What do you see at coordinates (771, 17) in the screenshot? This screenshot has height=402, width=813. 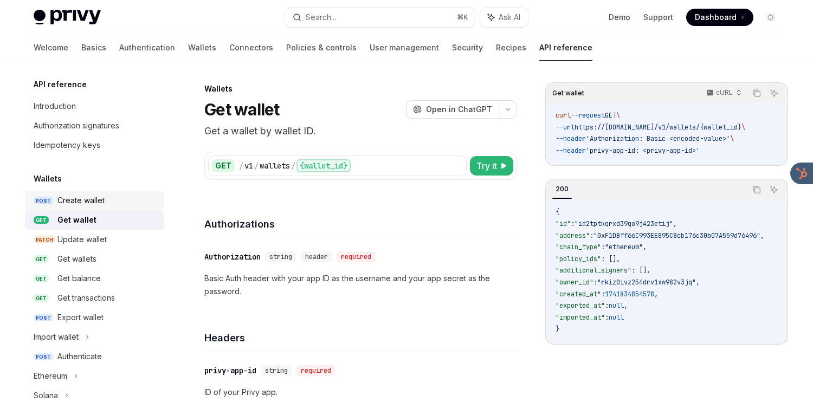 I see `button: Toggle dark mode` at bounding box center [771, 17].